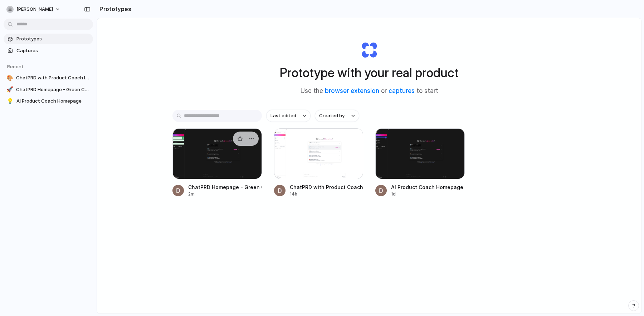  What do you see at coordinates (225, 194) in the screenshot?
I see `div: 2m` at bounding box center [225, 194].